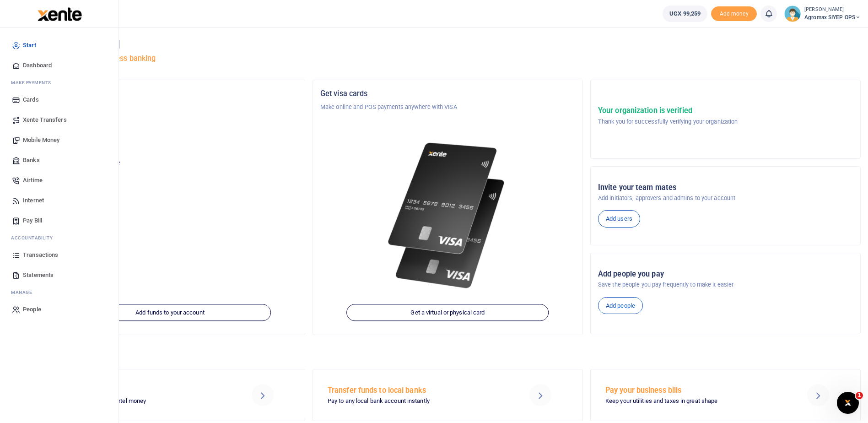 The height and width of the screenshot is (423, 868). What do you see at coordinates (448, 107) in the screenshot?
I see `p: Make online and POS payments anywhere with VISA` at bounding box center [448, 107].